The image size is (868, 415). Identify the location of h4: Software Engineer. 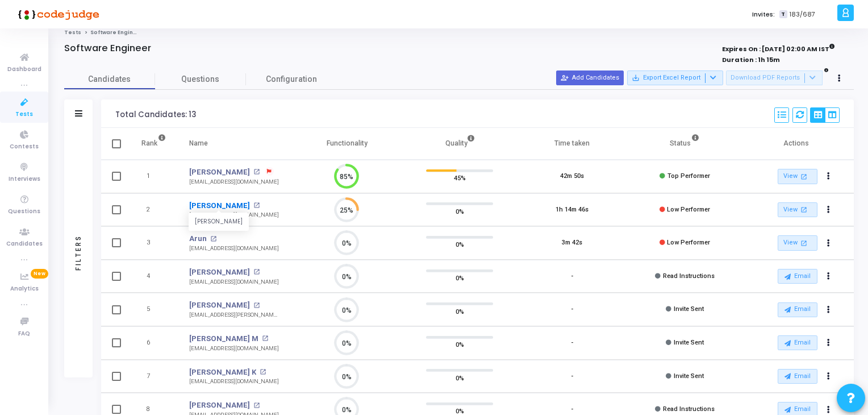
(107, 48).